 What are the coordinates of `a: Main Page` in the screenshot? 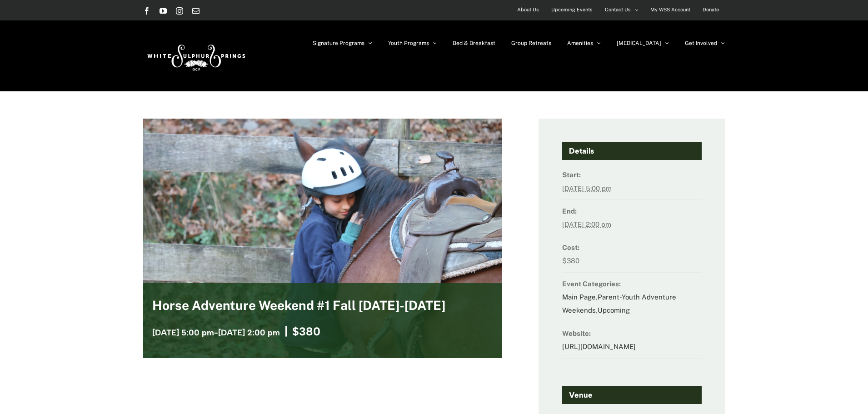 It's located at (579, 297).